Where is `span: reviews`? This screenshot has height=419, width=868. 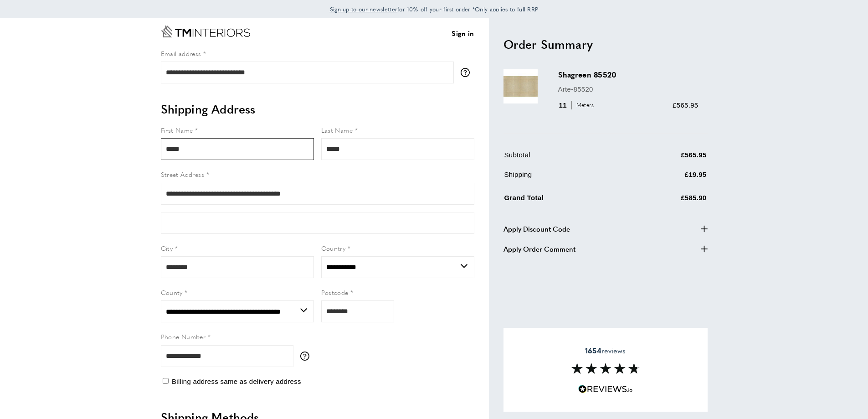 span: reviews is located at coordinates (605, 351).